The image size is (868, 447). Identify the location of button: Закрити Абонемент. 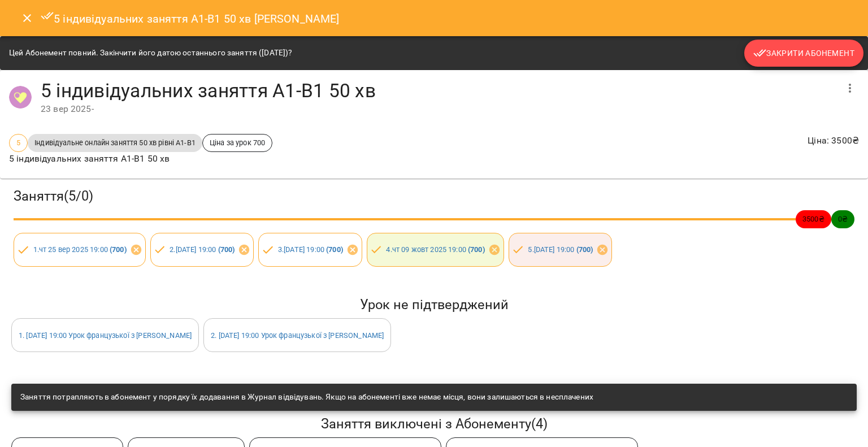
(804, 53).